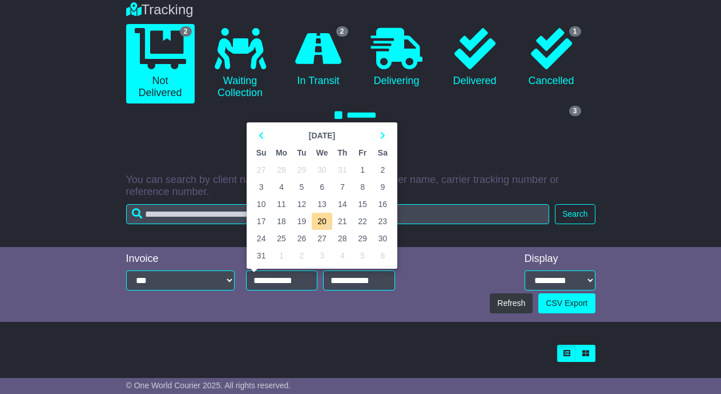  I want to click on td: 26, so click(302, 238).